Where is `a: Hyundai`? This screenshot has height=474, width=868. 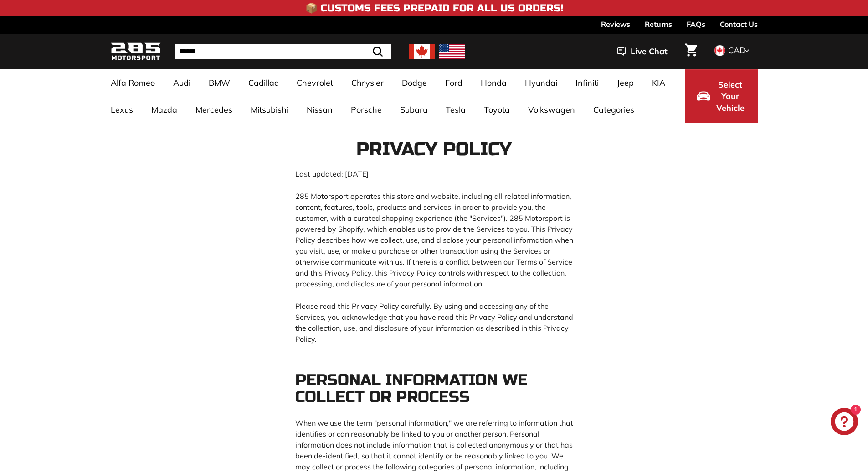
a: Hyundai is located at coordinates (541, 82).